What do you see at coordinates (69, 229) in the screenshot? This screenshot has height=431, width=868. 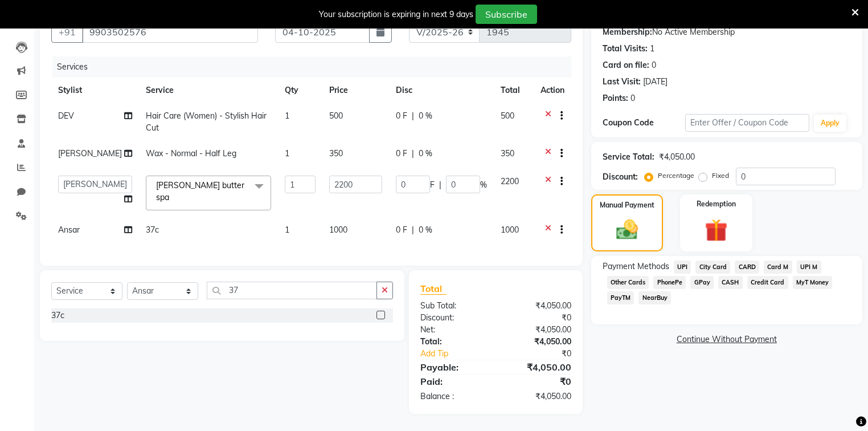 I see `span: Ansar` at bounding box center [69, 229].